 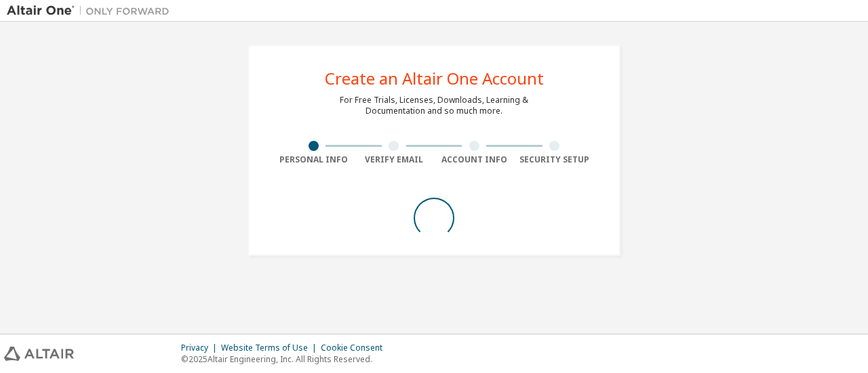 I want to click on div: Website Terms of Use, so click(x=270, y=349).